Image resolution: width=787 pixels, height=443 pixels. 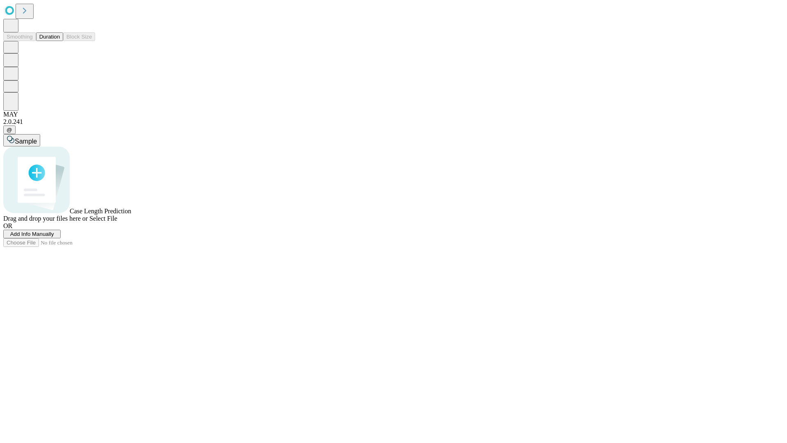 I want to click on span: Add Info Manually, so click(x=32, y=234).